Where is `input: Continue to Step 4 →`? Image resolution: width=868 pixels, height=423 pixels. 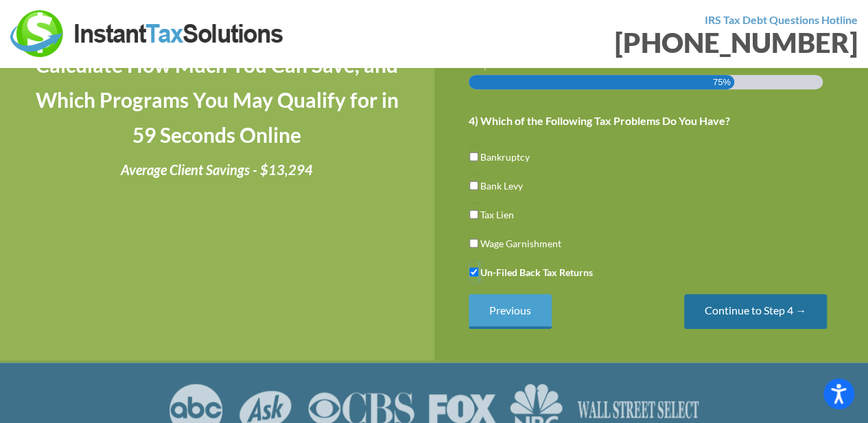 input: Continue to Step 4 → is located at coordinates (755, 311).